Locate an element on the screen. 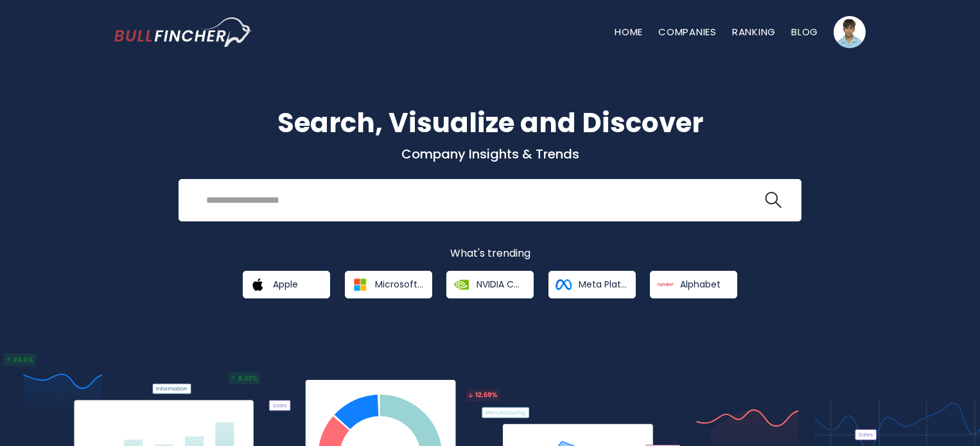 This screenshot has height=446, width=980. a: Apple is located at coordinates (286, 285).